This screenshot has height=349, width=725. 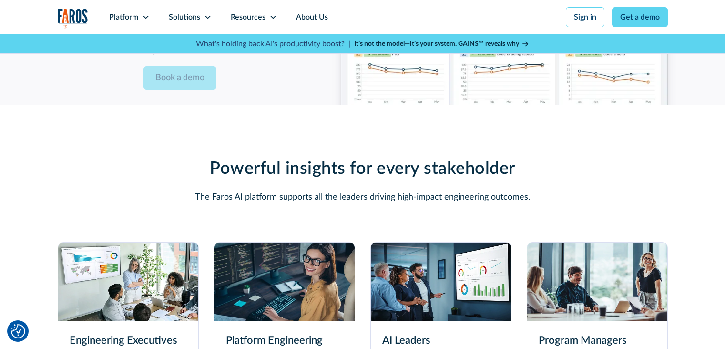 I want to click on h3: Platform Engineering, so click(x=285, y=340).